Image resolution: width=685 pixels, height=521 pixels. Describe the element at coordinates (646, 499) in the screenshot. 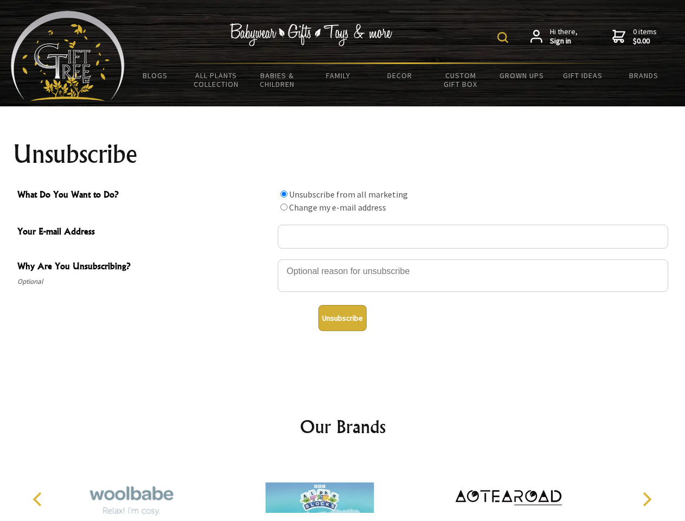

I see `button: Next` at that location.